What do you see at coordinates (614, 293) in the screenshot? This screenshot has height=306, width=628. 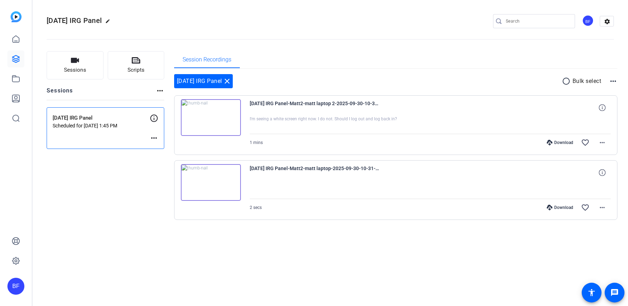 I see `mat-icon: message` at bounding box center [614, 293].